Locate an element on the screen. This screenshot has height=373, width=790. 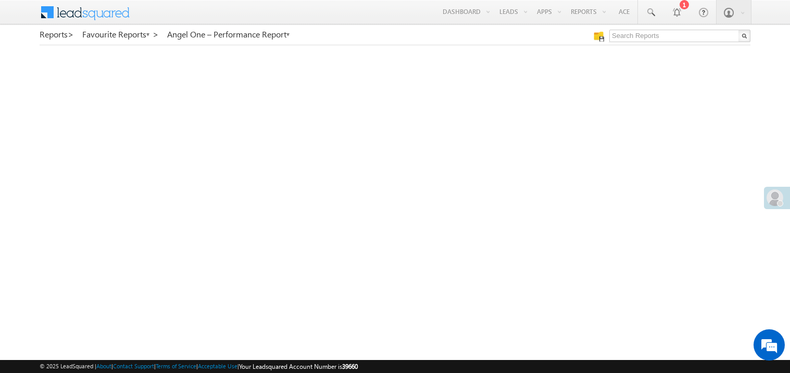
a: Acceptable Use is located at coordinates (218, 366).